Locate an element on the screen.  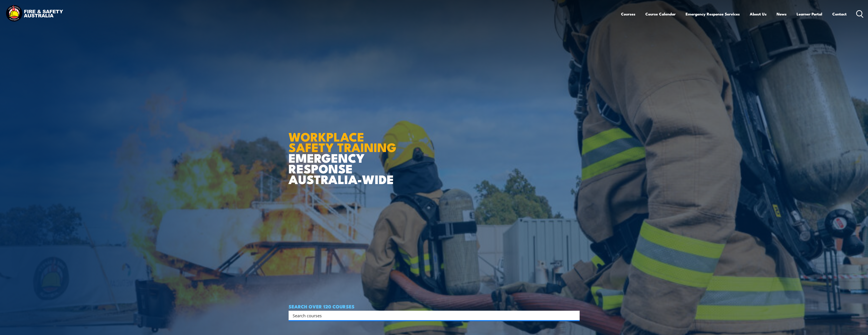
a: Courses is located at coordinates (628, 14).